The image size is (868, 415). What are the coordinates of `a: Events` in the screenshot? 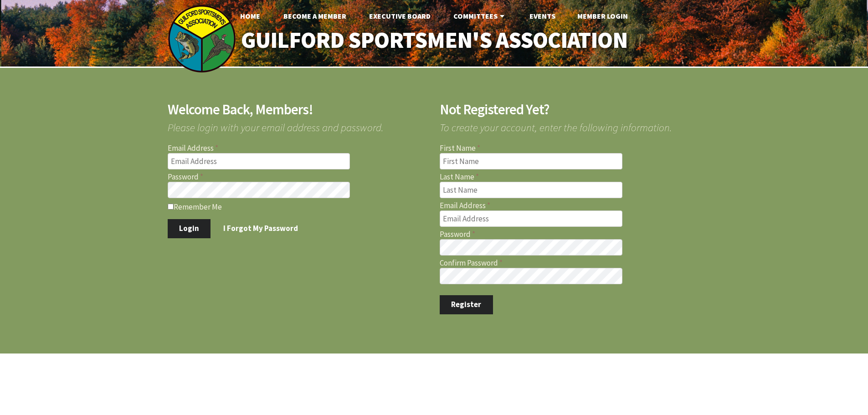 It's located at (542, 16).